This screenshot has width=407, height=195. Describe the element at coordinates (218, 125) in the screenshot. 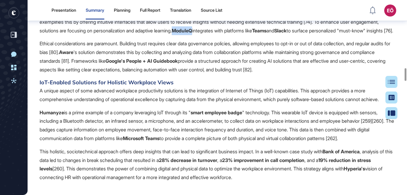

I see `p: is a prime example of a company leveraging IoT through its " " technology. This wearable IoT devi...` at that location.